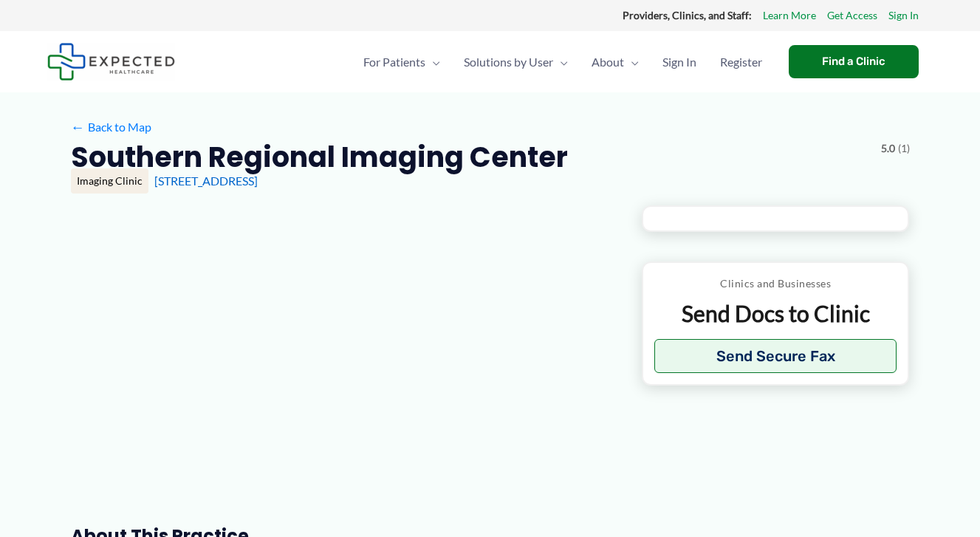  I want to click on h2: Southern Regional Imaging Center, so click(319, 157).